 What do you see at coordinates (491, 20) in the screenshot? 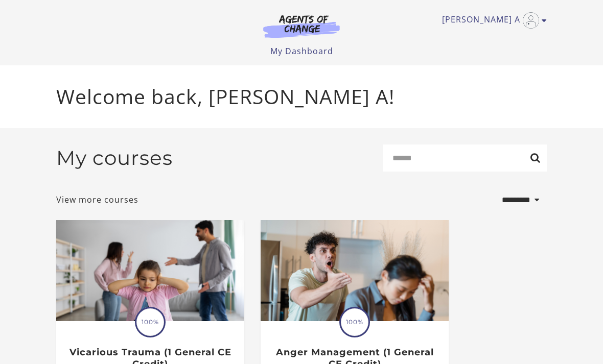
I see `a: Toggle menu` at bounding box center [491, 20].